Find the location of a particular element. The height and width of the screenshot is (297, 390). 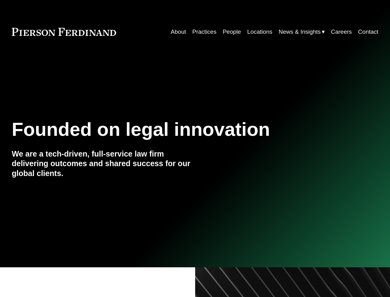

h1: Founded on legal innovation is located at coordinates (164, 129).